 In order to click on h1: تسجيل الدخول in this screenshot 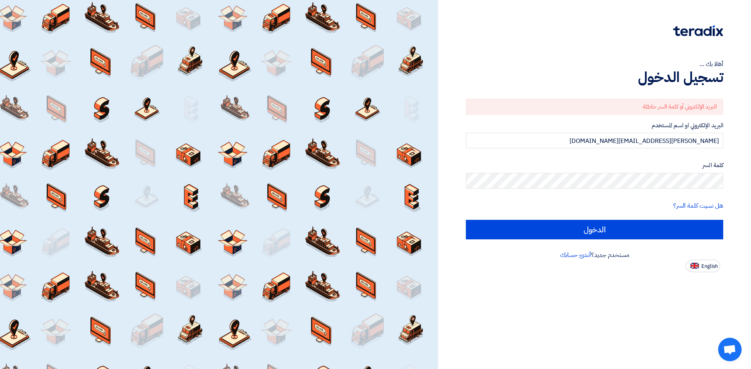, I will do `click(594, 77)`.